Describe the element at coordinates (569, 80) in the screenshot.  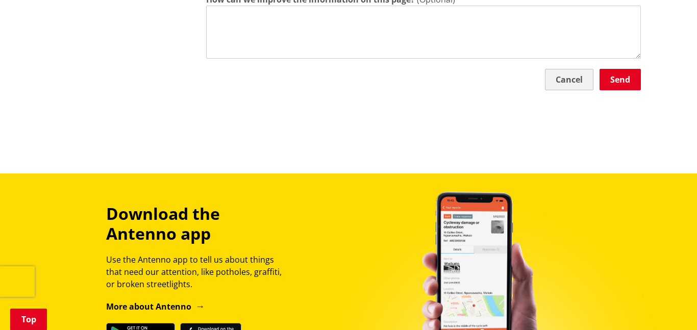
I see `button: Cancel` at that location.